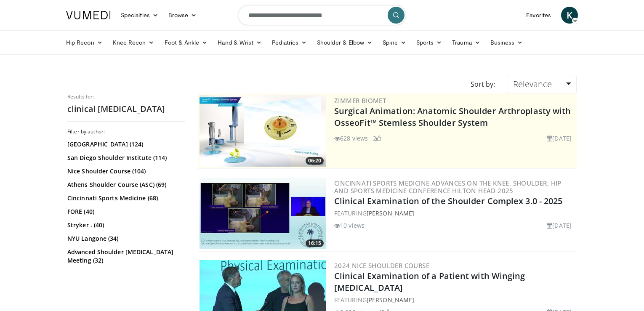 The width and height of the screenshot is (644, 311). What do you see at coordinates (543, 84) in the screenshot?
I see `a: Relevance` at bounding box center [543, 84].